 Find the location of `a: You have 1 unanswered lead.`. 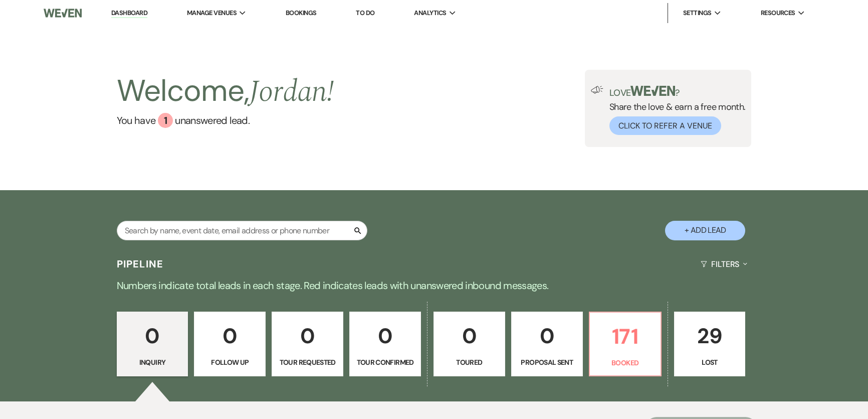

a: You have 1 unanswered lead. is located at coordinates (225, 121).